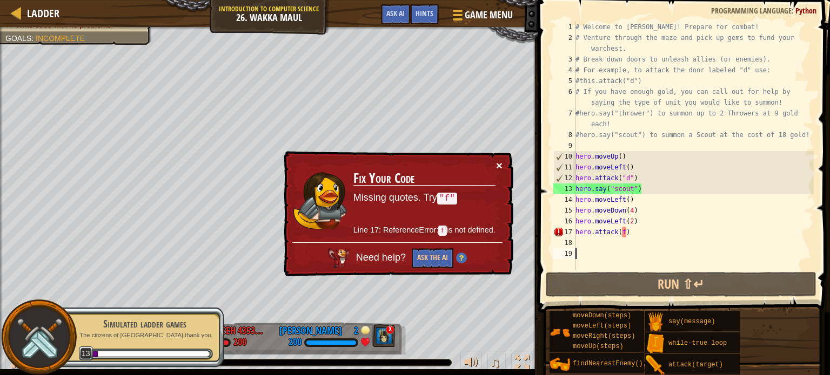 Image resolution: width=830 pixels, height=375 pixels. Describe the element at coordinates (564, 200) in the screenshot. I see `div: 14` at that location.